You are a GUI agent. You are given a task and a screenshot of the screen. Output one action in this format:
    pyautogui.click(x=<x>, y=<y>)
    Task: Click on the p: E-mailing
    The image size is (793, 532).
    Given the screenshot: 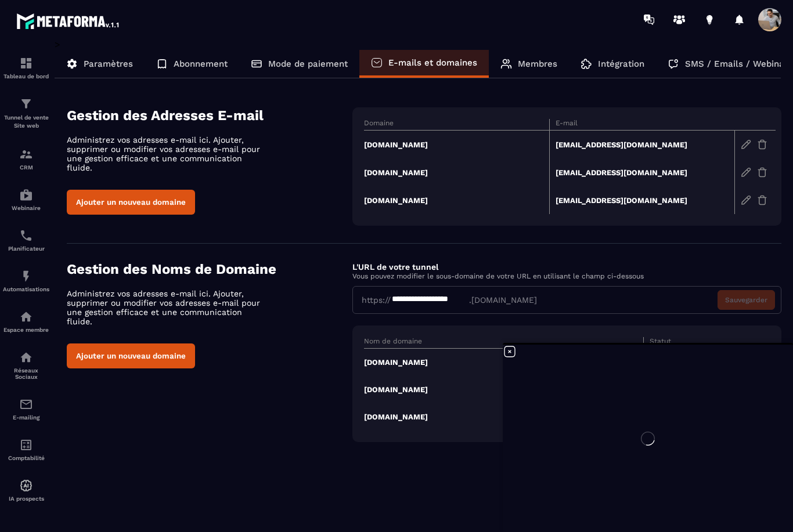 What is the action you would take?
    pyautogui.click(x=26, y=417)
    